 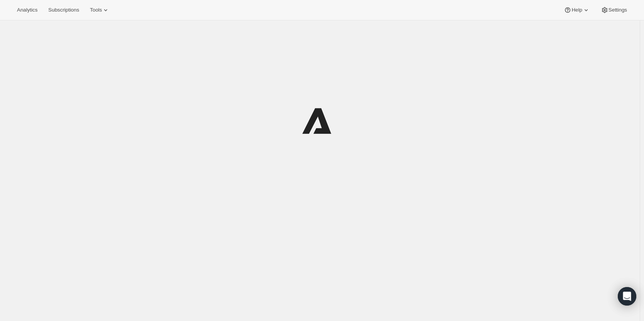 I want to click on button: Settings, so click(x=614, y=10).